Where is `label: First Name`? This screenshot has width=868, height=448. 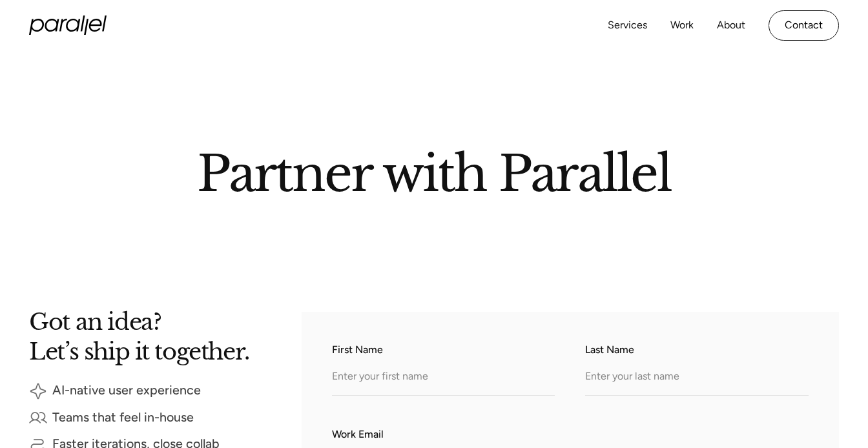 label: First Name is located at coordinates (444, 350).